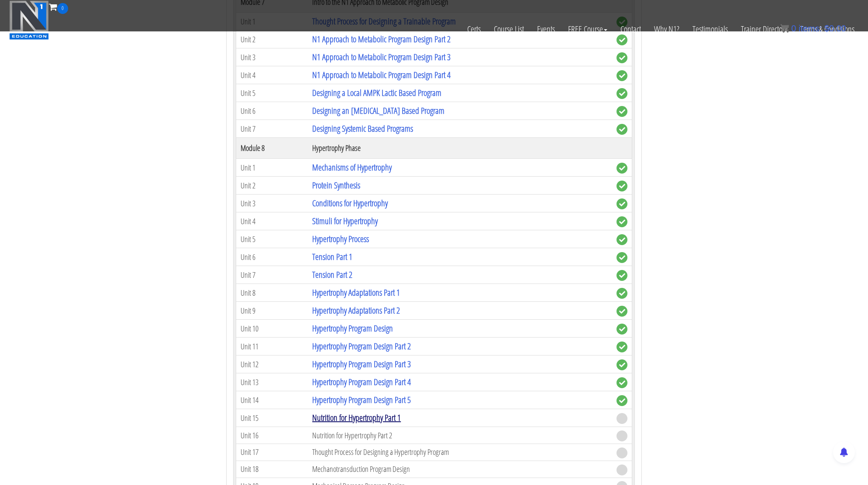  I want to click on a: Hypertrophy Adaptations Part 1, so click(356, 293).